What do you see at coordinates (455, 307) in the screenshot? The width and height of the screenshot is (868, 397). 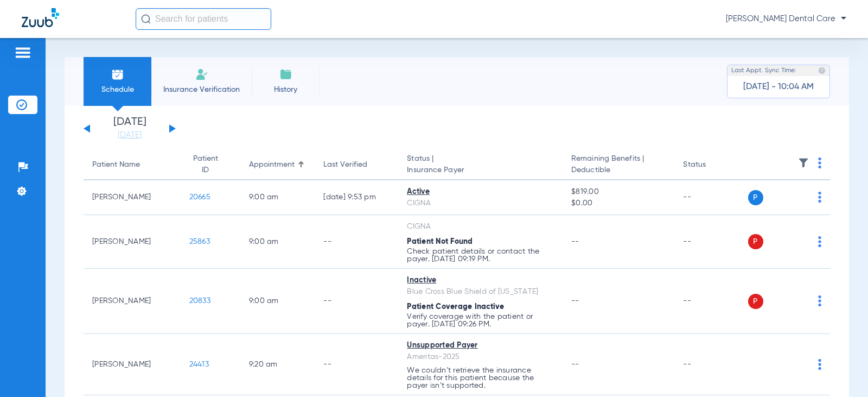 I see `span: Patient Coverage Inactive` at bounding box center [455, 307].